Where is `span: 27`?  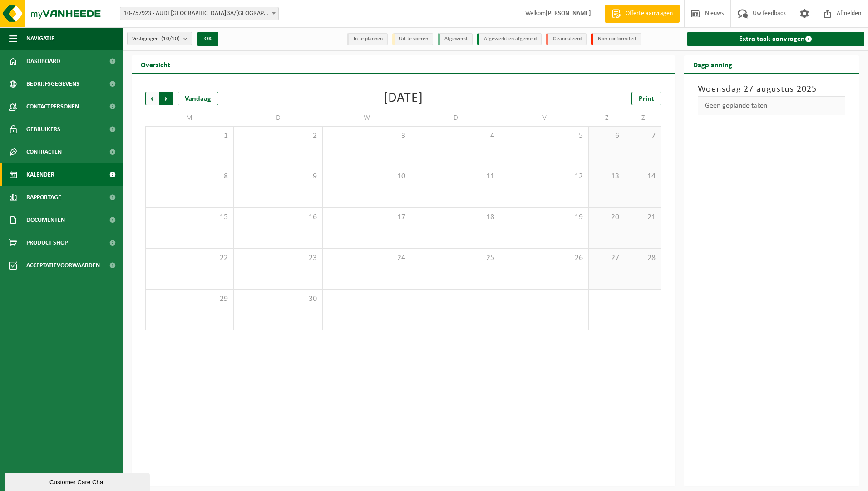 span: 27 is located at coordinates (607, 258).